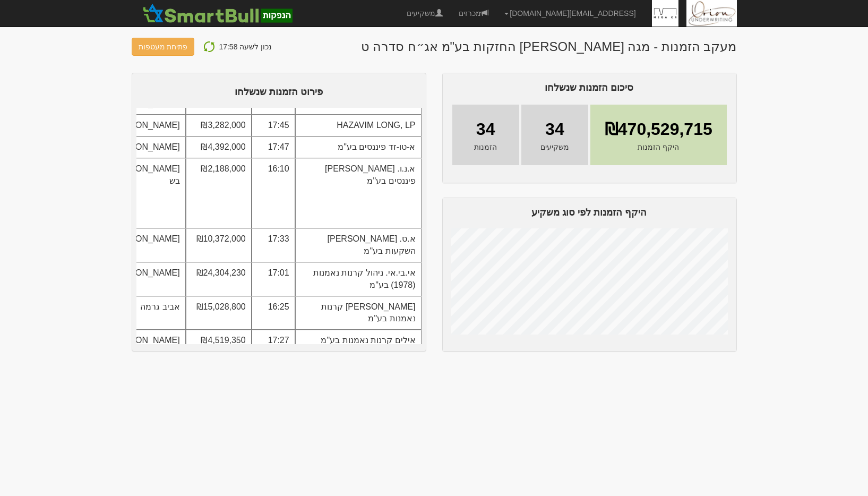 The height and width of the screenshot is (496, 868). What do you see at coordinates (274, 245) in the screenshot?
I see `td: 17:33` at bounding box center [274, 245].